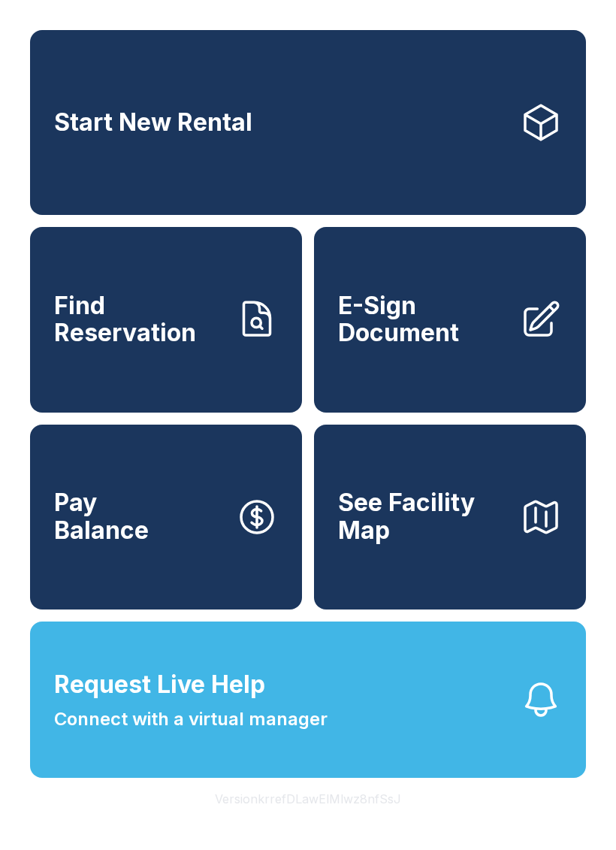 The height and width of the screenshot is (850, 616). Describe the element at coordinates (308, 700) in the screenshot. I see `button: Request Live HelpConnect with a virtual manager` at that location.